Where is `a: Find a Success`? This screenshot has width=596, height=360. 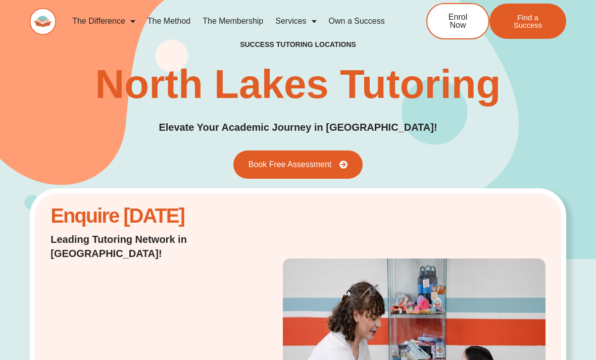
a: Find a Success is located at coordinates (528, 21).